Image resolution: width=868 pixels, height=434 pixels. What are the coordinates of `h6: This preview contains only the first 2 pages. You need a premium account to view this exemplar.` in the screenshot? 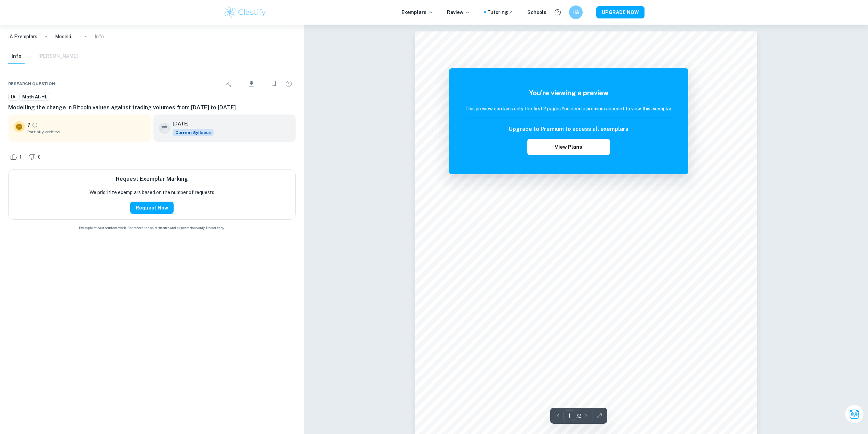 It's located at (569, 109).